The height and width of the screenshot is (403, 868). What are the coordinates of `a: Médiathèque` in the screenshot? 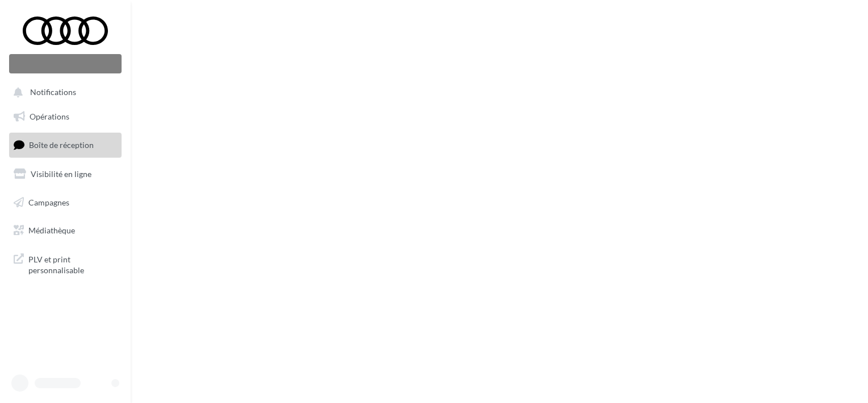 It's located at (65, 230).